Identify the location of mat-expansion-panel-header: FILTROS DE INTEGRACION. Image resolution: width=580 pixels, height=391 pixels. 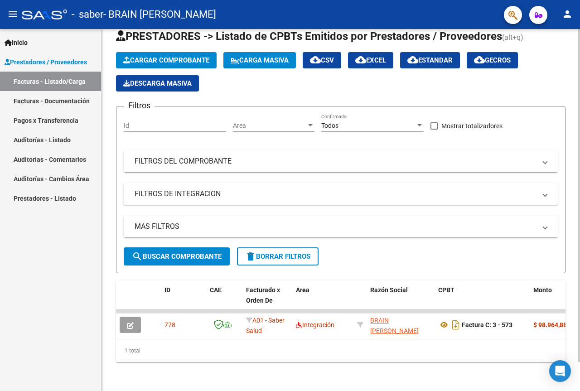
(341, 194).